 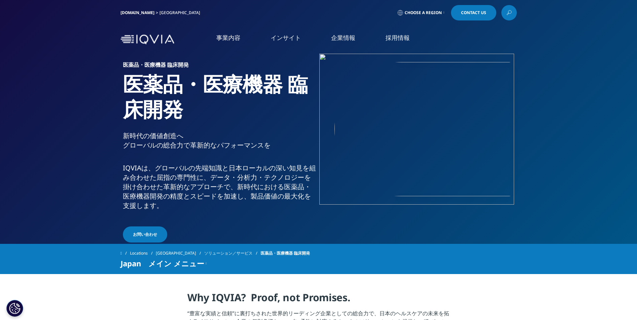 What do you see at coordinates (286, 38) in the screenshot?
I see `a: インサイト` at bounding box center [286, 38].